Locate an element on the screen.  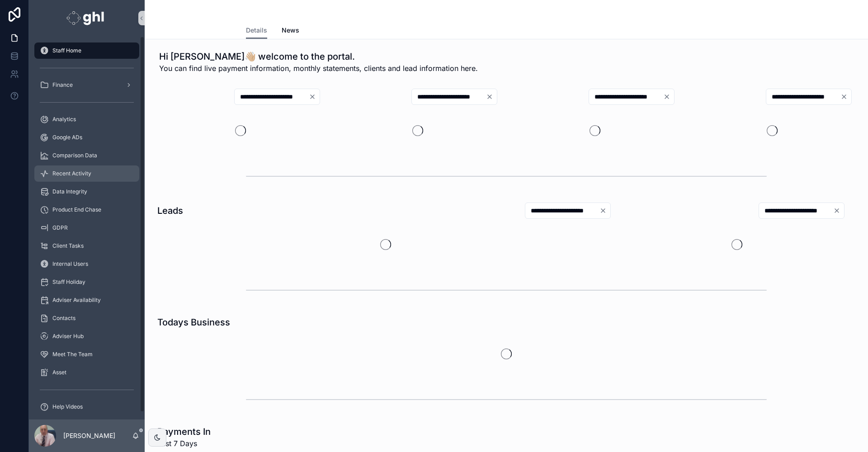
span: Adviser Hub is located at coordinates (68, 336).